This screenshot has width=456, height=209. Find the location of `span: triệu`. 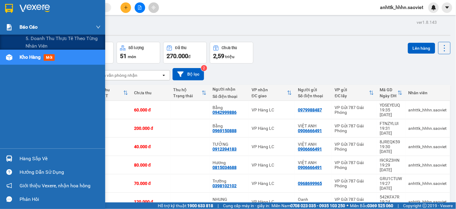

span: triệu is located at coordinates (230, 57).